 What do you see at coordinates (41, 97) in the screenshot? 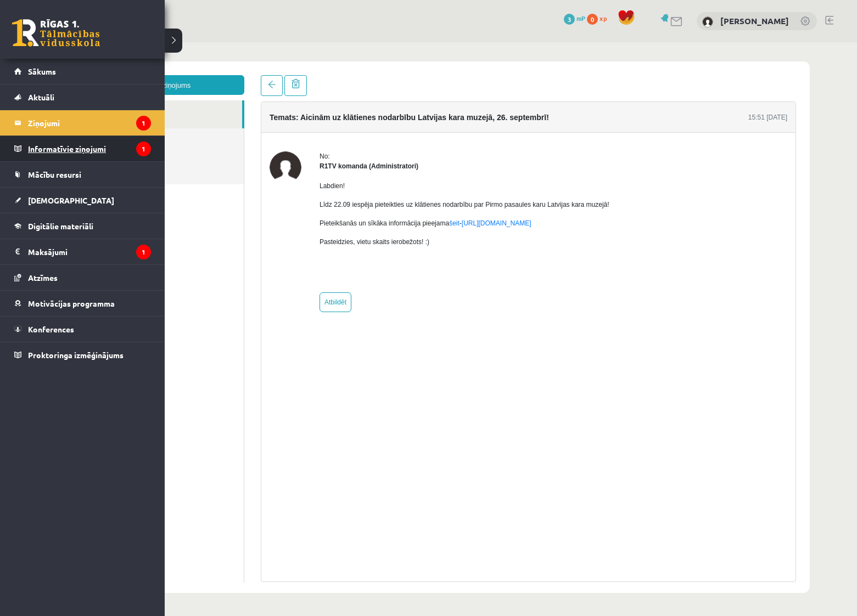
I see `span: Aktuāli` at bounding box center [41, 97].